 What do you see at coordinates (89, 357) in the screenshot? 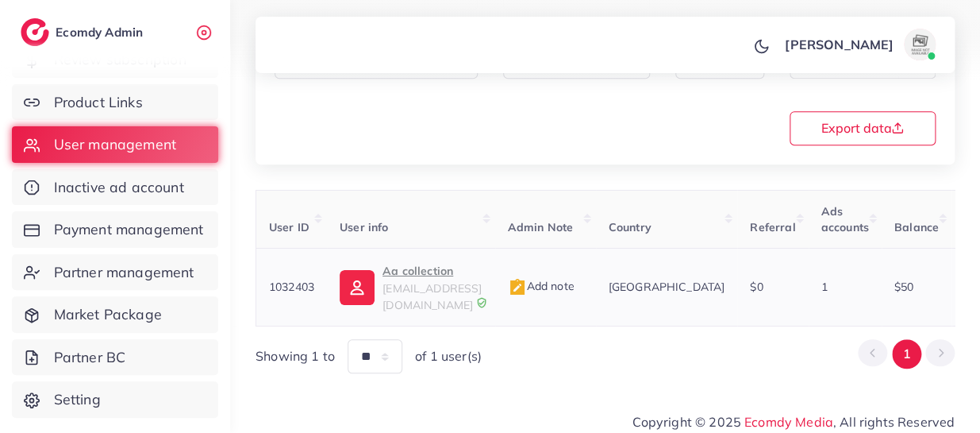
I see `span: Partner BC` at bounding box center [89, 357].